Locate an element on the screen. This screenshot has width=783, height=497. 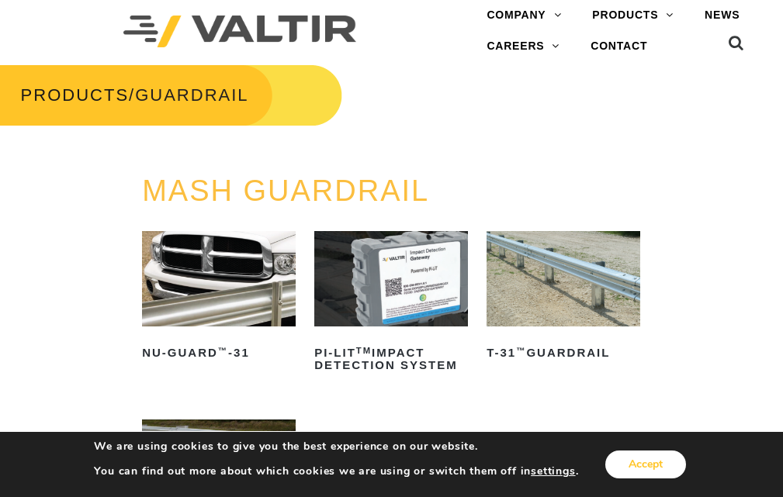
h2: PI-LIT Impact Detection System is located at coordinates (391, 359).